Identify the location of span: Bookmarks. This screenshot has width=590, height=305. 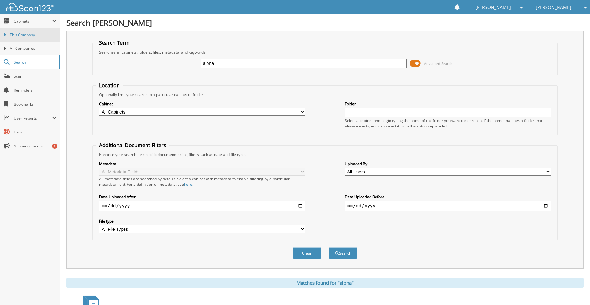
(35, 104).